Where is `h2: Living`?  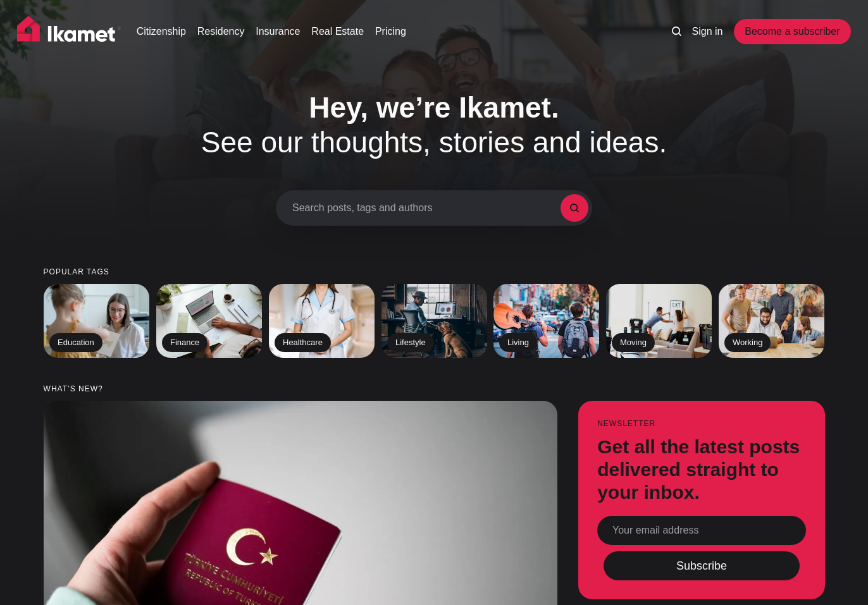
h2: Living is located at coordinates (518, 343).